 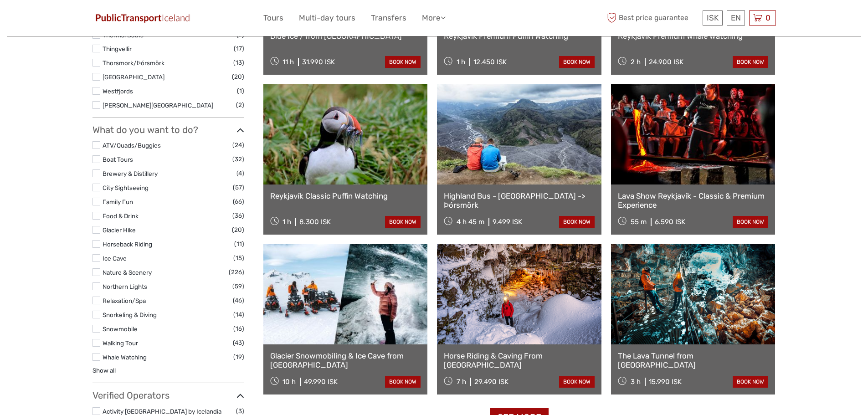 What do you see at coordinates (120, 216) in the screenshot?
I see `a: Food & Drink` at bounding box center [120, 216].